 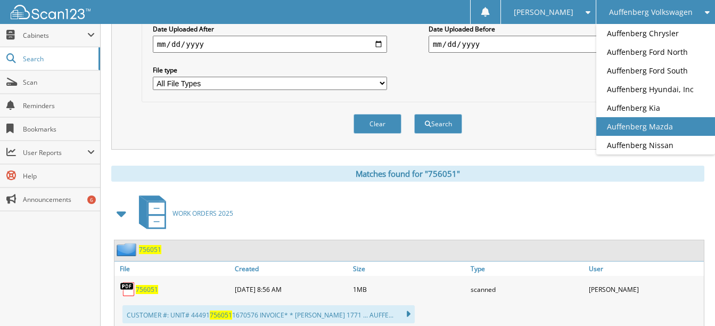 I want to click on span: User Reports, so click(x=55, y=152).